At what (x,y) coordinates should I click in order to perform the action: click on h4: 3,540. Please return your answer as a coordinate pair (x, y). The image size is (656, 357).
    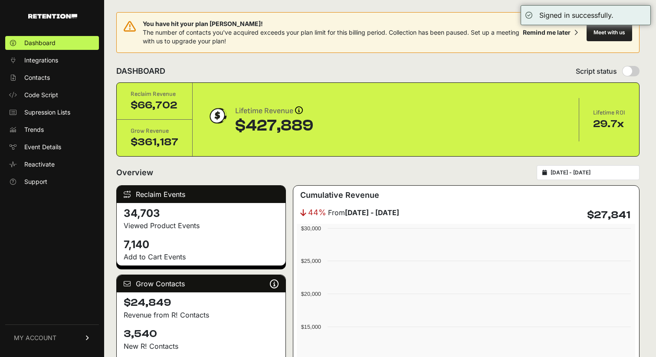
    Looking at the image, I should click on (201, 334).